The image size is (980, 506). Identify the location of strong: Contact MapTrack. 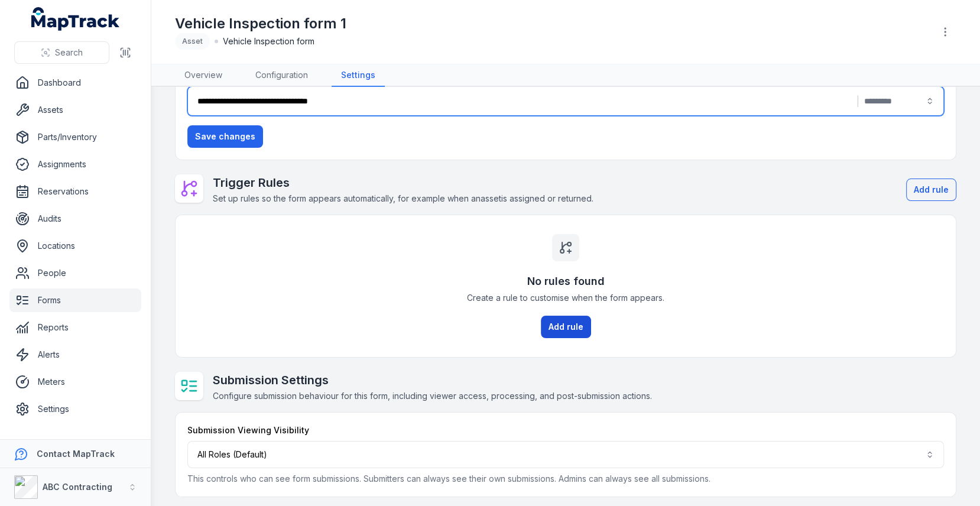
(75, 453).